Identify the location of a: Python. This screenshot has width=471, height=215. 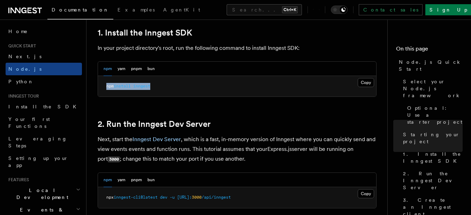
(44, 82).